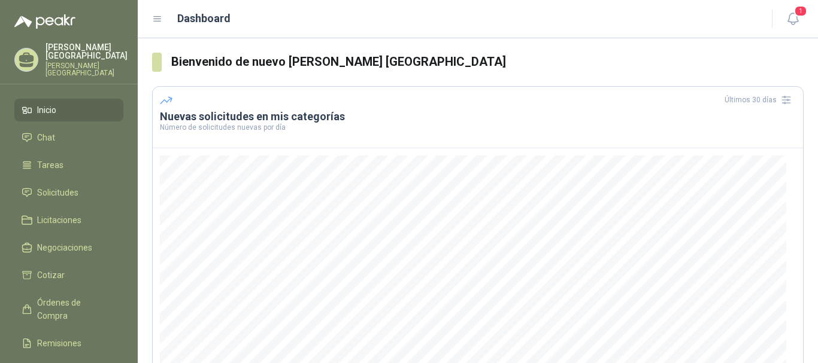 The height and width of the screenshot is (363, 818). What do you see at coordinates (59, 344) in the screenshot?
I see `span: Remisiones` at bounding box center [59, 344].